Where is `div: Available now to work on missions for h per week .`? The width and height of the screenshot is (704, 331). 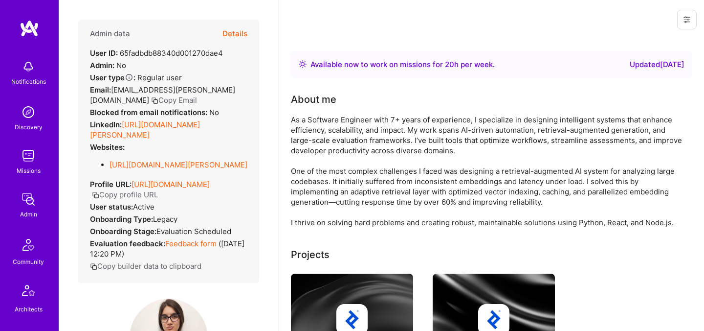
div: Available now to work on missions for h per week . is located at coordinates (403, 65).